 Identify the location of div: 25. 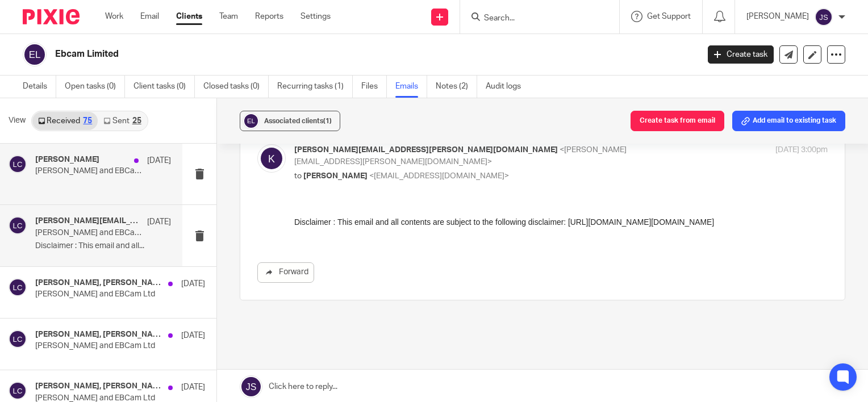
(137, 121).